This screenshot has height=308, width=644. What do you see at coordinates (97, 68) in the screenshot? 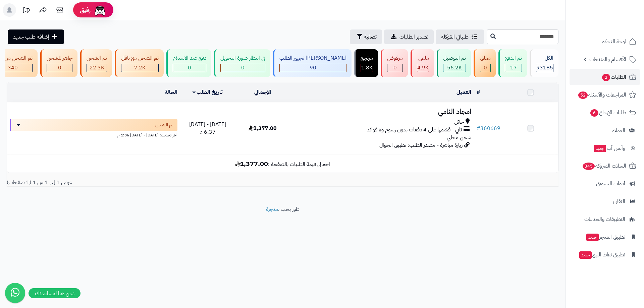
I see `span: 22.3K` at bounding box center [97, 68].